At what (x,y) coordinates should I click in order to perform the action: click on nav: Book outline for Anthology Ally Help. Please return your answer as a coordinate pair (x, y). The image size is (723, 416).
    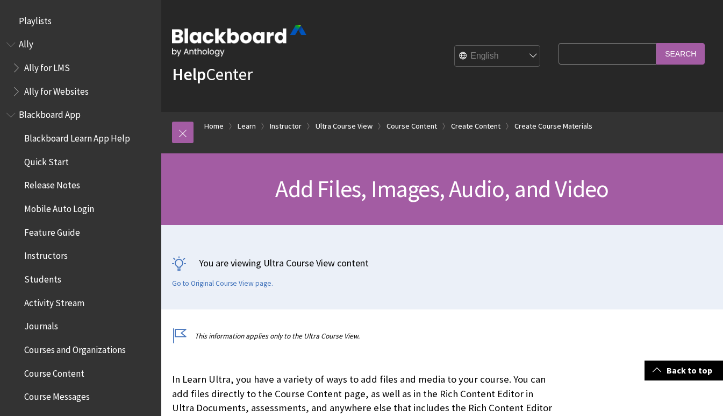
    Looking at the image, I should click on (81, 68).